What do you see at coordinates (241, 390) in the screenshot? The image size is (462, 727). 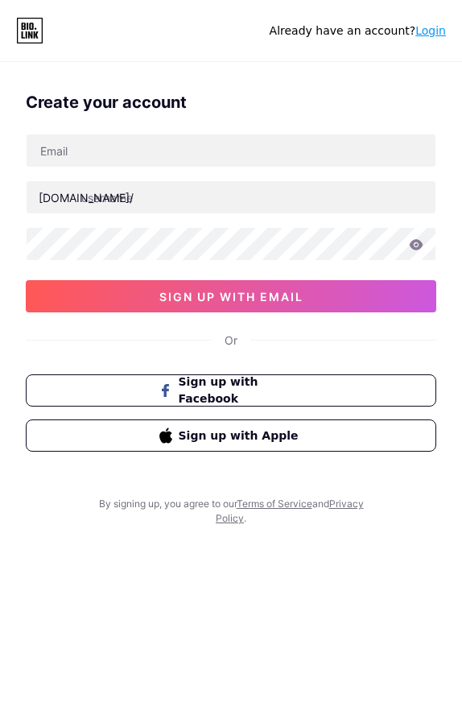 I see `span: Sign up with Facebook` at bounding box center [241, 390].